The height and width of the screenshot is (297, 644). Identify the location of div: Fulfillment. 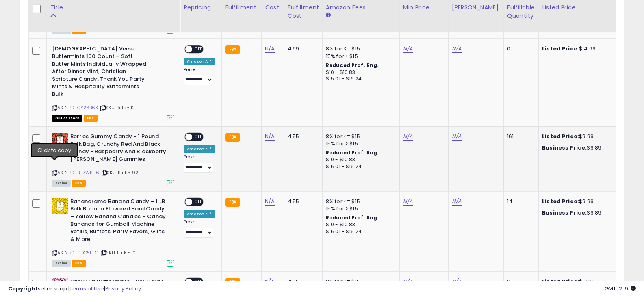
(241, 7).